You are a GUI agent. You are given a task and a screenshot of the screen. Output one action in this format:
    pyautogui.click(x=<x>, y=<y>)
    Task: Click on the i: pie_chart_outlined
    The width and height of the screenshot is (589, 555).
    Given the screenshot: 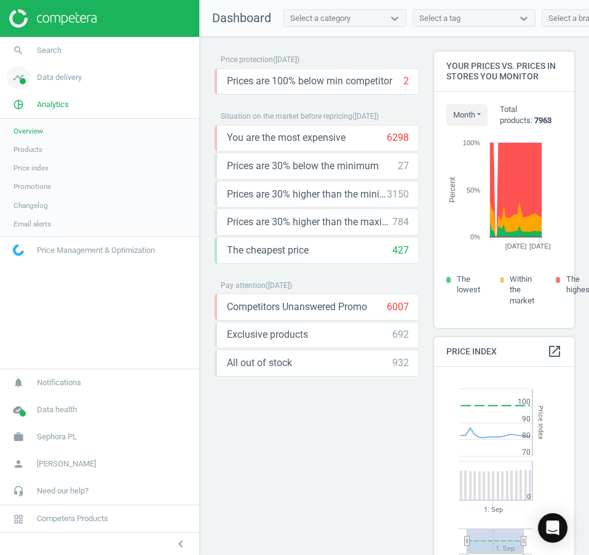 What is the action you would take?
    pyautogui.click(x=18, y=105)
    